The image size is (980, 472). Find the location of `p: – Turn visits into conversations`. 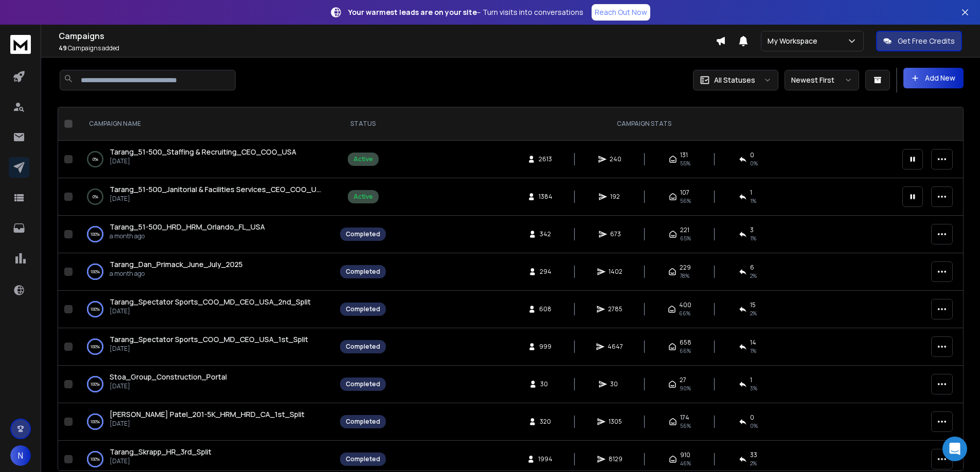

p: – Turn visits into conversations is located at coordinates (465, 13).